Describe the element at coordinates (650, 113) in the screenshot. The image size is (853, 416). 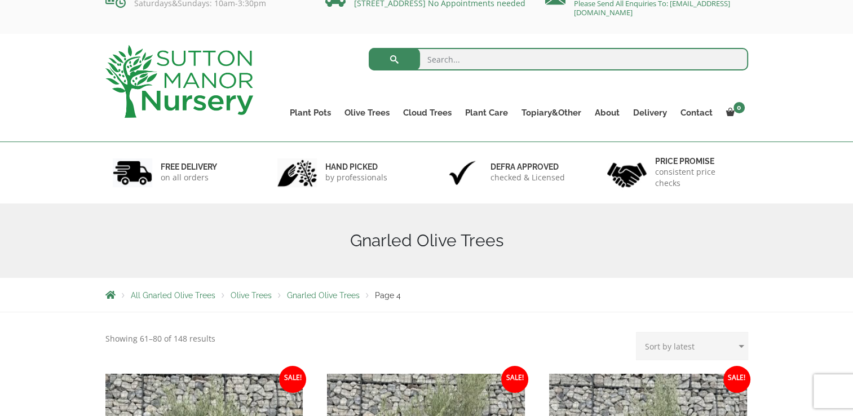
I see `a: Delivery` at that location.